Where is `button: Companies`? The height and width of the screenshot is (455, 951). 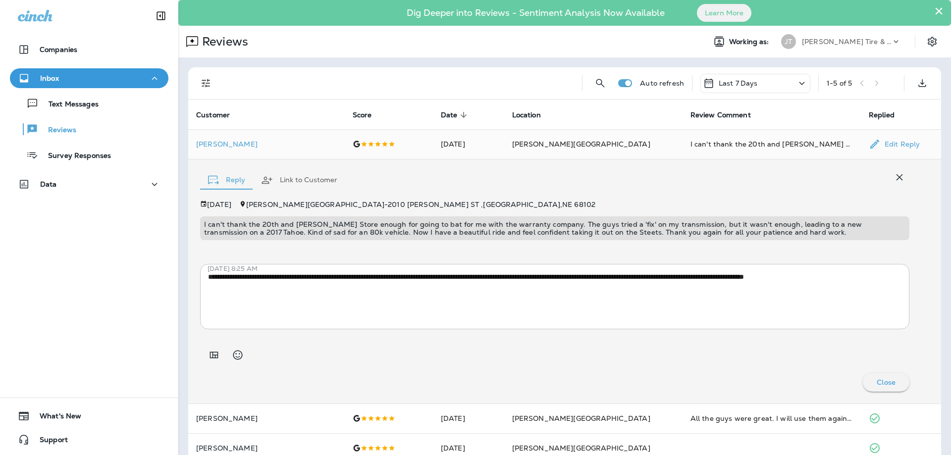 button: Companies is located at coordinates (89, 50).